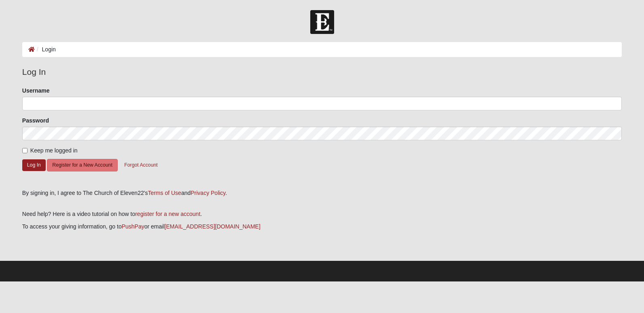  I want to click on legend: Log In, so click(322, 72).